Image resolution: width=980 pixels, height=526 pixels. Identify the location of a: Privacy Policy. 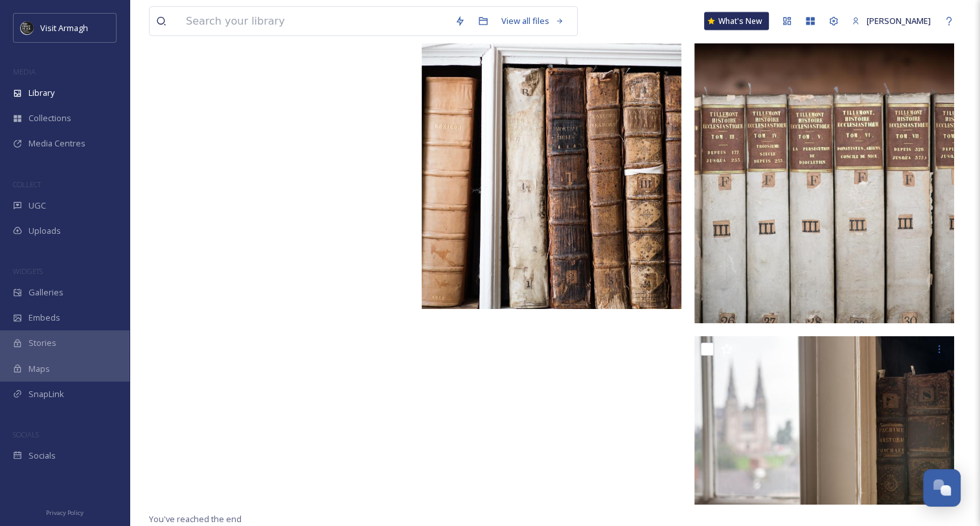
(65, 512).